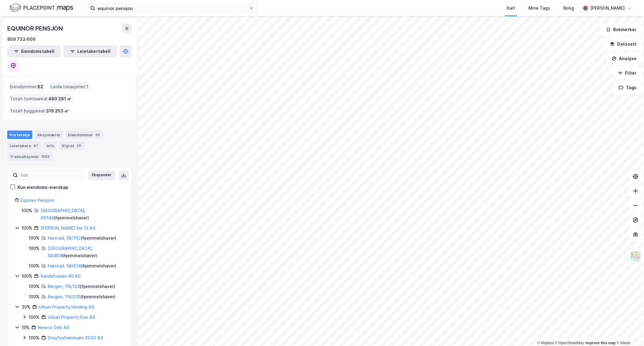 Image resolution: width=644 pixels, height=346 pixels. I want to click on div: 20, so click(79, 145).